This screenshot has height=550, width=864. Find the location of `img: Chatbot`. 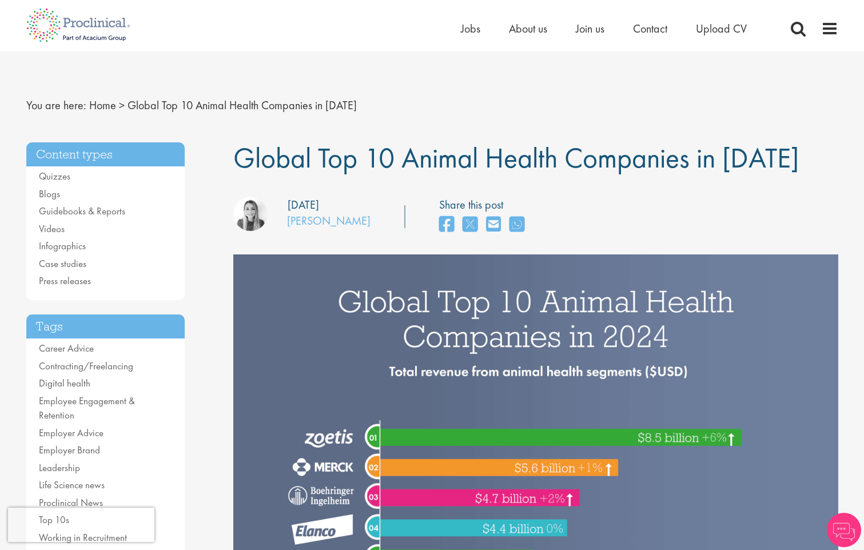

img: Chatbot is located at coordinates (844, 530).